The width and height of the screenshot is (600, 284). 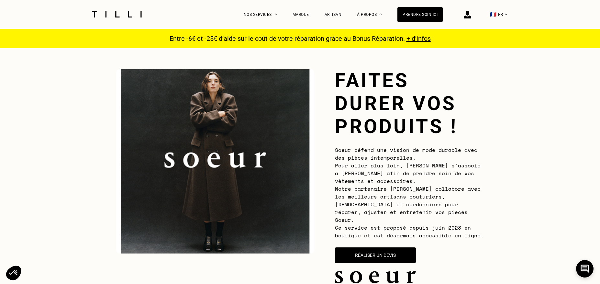 What do you see at coordinates (419, 39) in the screenshot?
I see `span: + d’infos` at bounding box center [419, 39].